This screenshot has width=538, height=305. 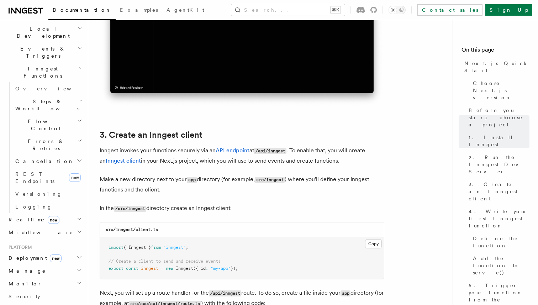 What do you see at coordinates (48, 178) in the screenshot?
I see `a: REST Endpointsnew` at bounding box center [48, 178].